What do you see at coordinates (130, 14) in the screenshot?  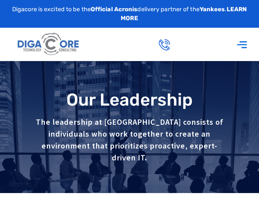 I see `p: Digacore is excited to be the delivery partner of the .` at bounding box center [130, 14].